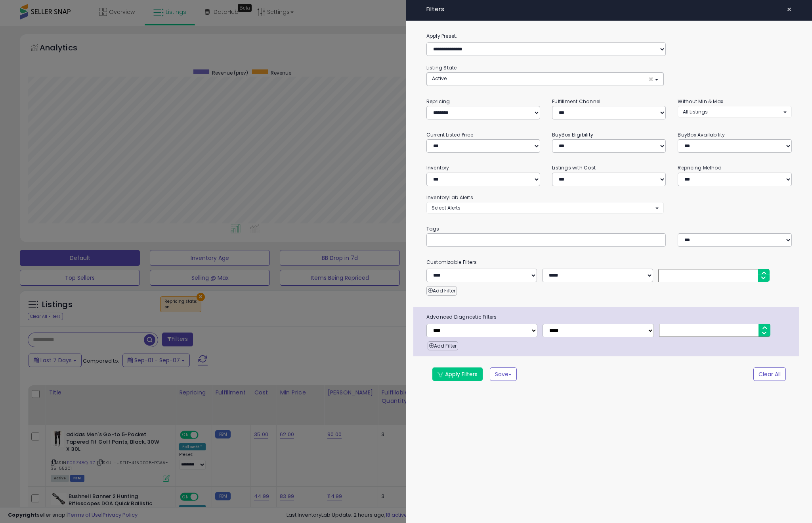 This screenshot has width=812, height=523. What do you see at coordinates (770, 374) in the screenshot?
I see `button: Clear All` at bounding box center [770, 374].